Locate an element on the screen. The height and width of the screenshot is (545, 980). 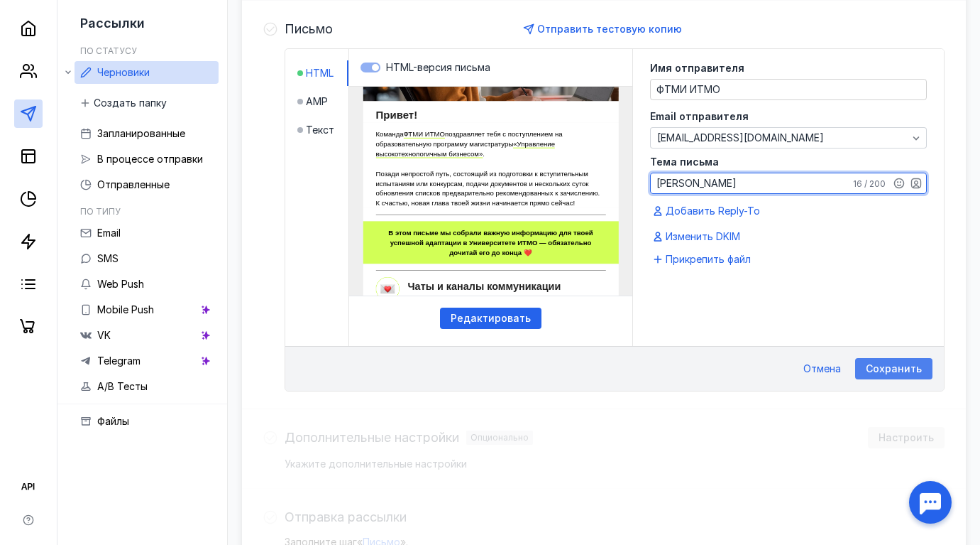
span: Email отправителя is located at coordinates (699, 116).